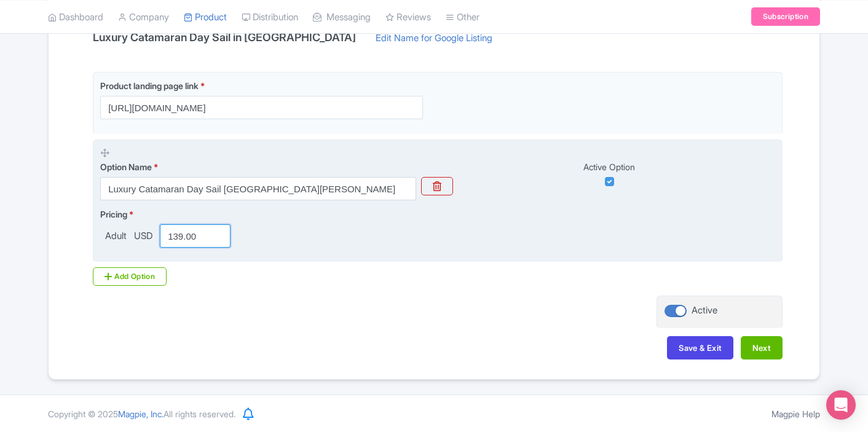 The height and width of the screenshot is (432, 868). Describe the element at coordinates (762, 347) in the screenshot. I see `button: Next` at that location.